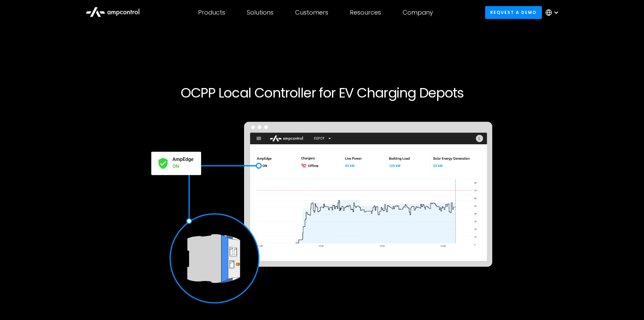  What do you see at coordinates (212, 12) in the screenshot?
I see `div: Products` at bounding box center [212, 12].